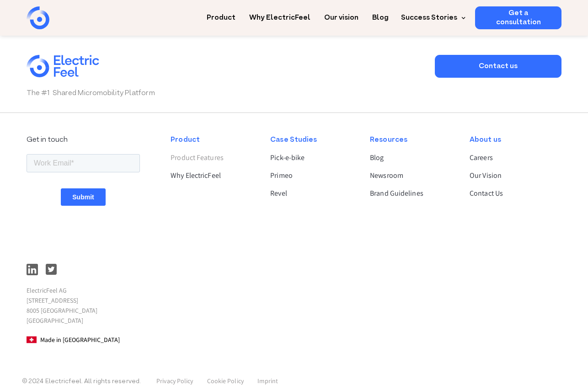 The image size is (588, 390). Describe the element at coordinates (63, 18) in the screenshot. I see `a: home` at that location.